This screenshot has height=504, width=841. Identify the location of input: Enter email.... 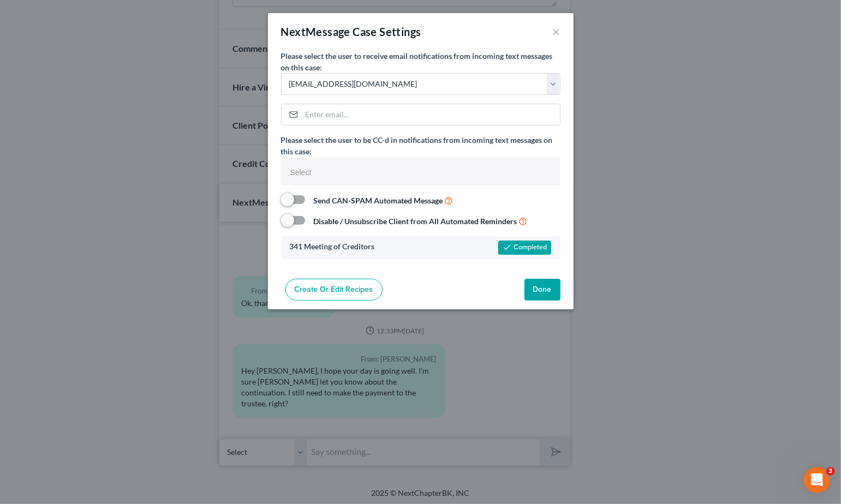
(430, 115).